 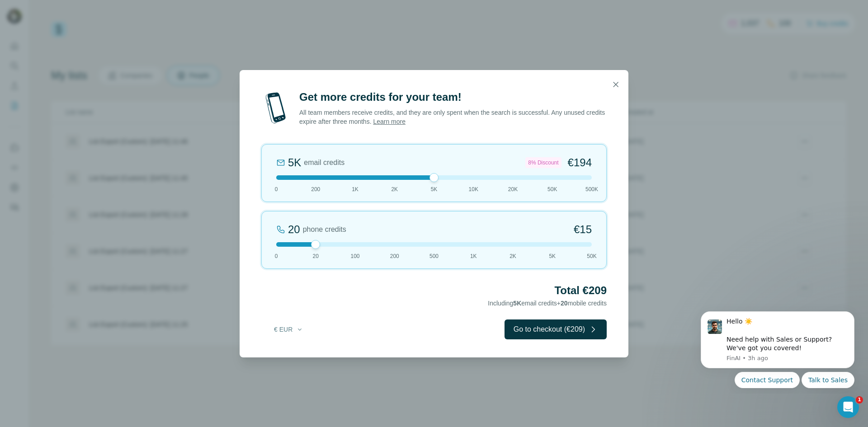 I want to click on div: message notification from FinAI, 3h ago. Hello ☀️ ​ Need help with Sales or Support? We've got yo..., so click(x=90, y=37).